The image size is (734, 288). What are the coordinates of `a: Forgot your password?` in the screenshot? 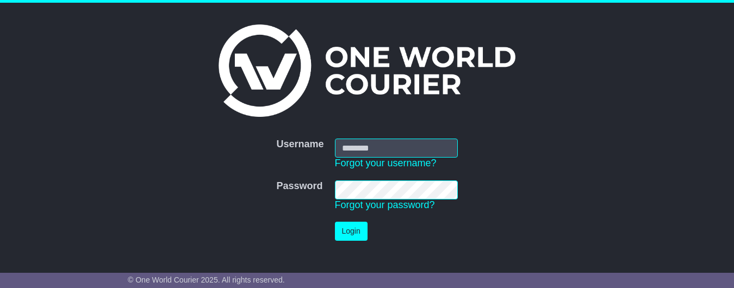 It's located at (385, 205).